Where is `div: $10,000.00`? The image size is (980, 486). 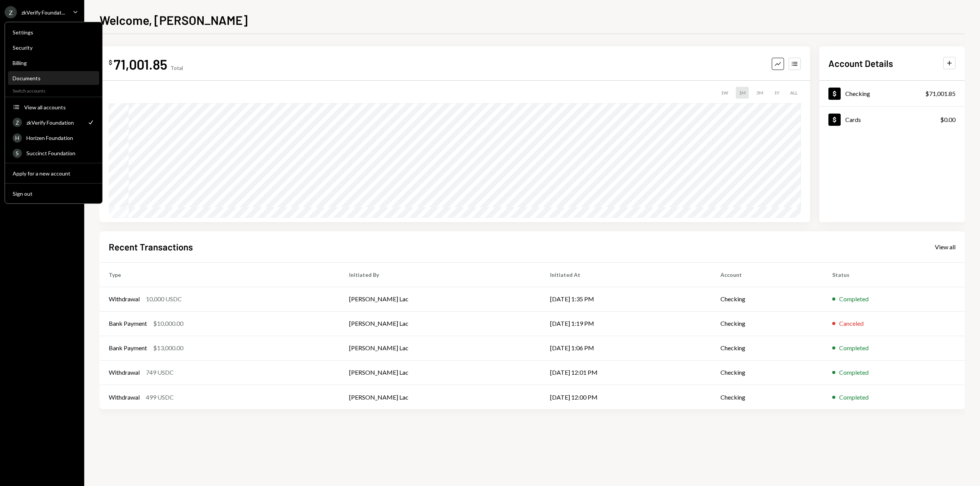
div: $10,000.00 is located at coordinates (168, 323).